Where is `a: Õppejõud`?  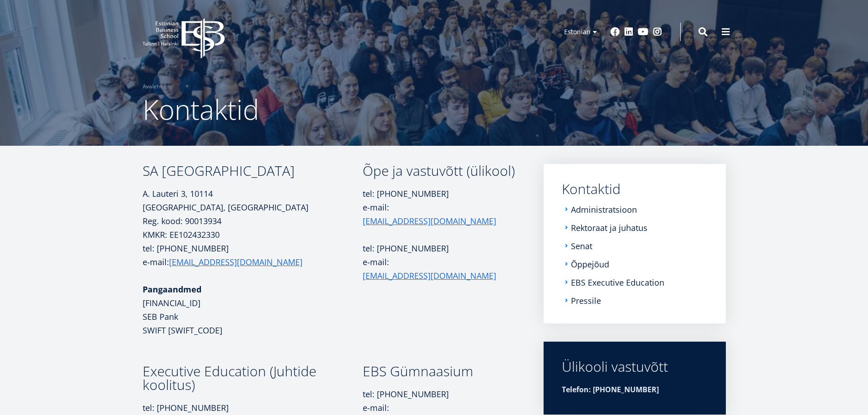
a: Õppejõud is located at coordinates (590, 264).